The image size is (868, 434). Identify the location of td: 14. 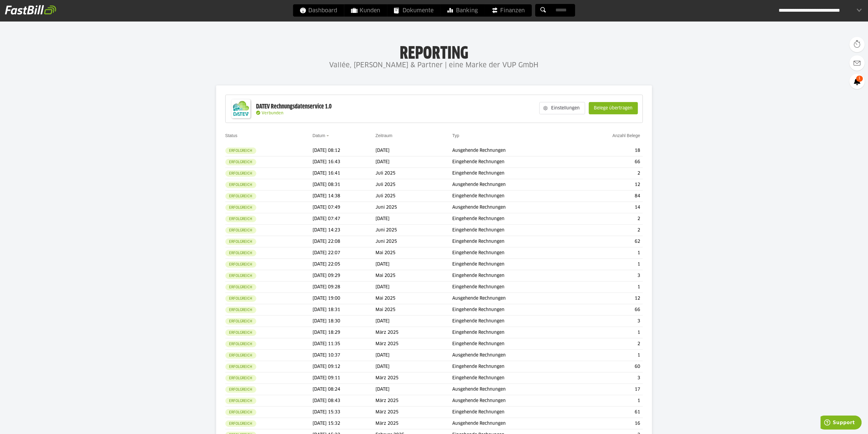
(608, 207).